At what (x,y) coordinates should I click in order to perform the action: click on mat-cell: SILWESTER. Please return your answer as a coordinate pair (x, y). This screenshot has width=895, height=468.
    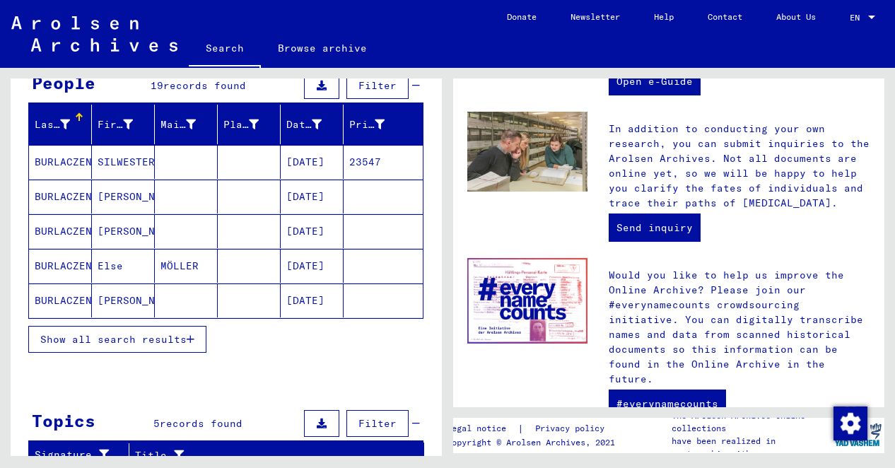
    Looking at the image, I should click on (123, 162).